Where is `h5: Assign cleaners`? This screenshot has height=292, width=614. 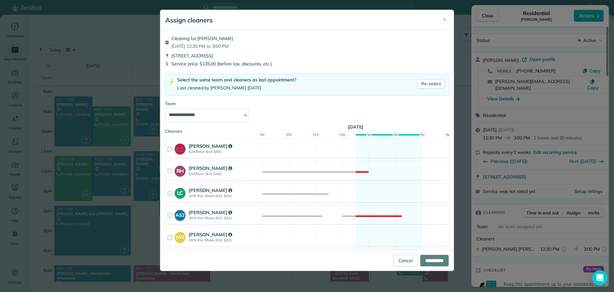
h5: Assign cleaners is located at coordinates (189, 20).